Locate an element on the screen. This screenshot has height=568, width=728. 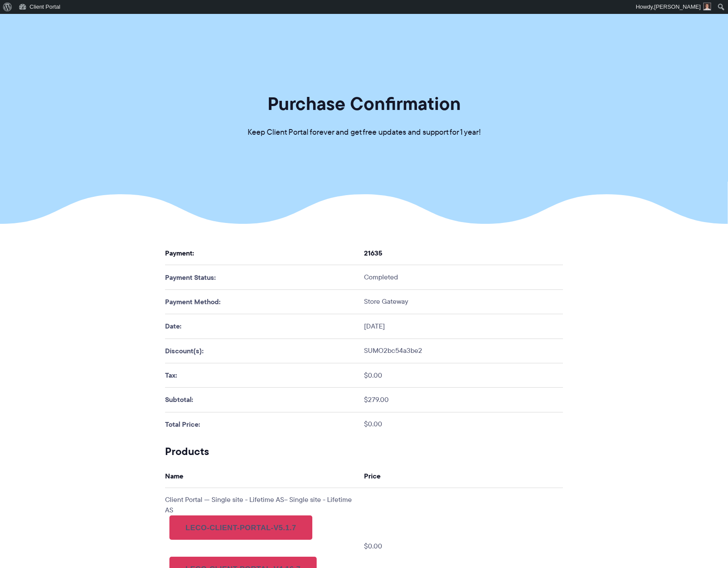
div: Client Portal — Single site - Lifetime AS is located at coordinates (259, 505).